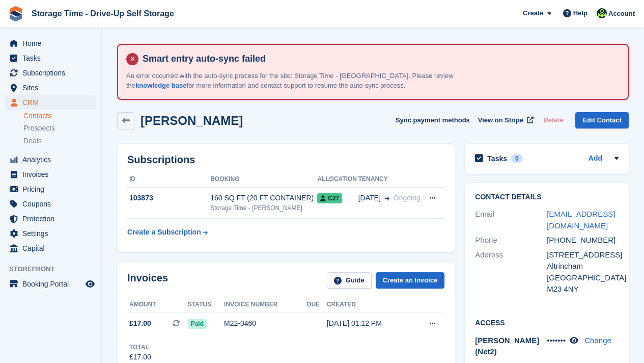 Image resolution: width=644 pixels, height=363 pixels. What do you see at coordinates (53, 189) in the screenshot?
I see `span: Pricing` at bounding box center [53, 189].